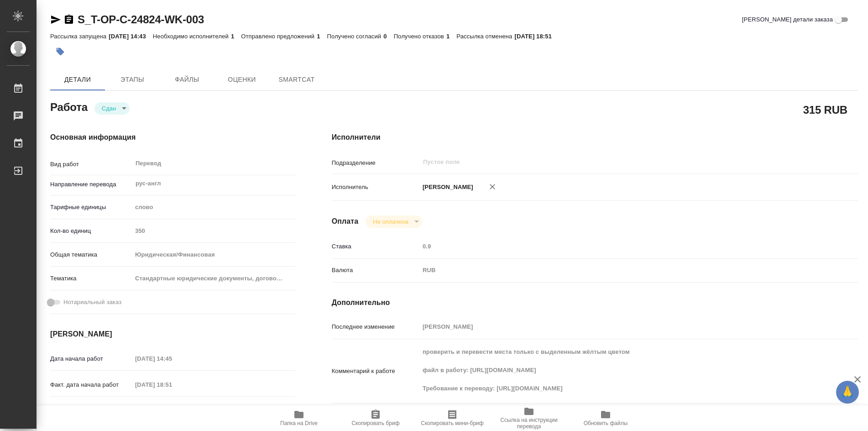 The height and width of the screenshot is (431, 868). I want to click on a: S_T-OP-C-24824-WK-003, so click(141, 19).